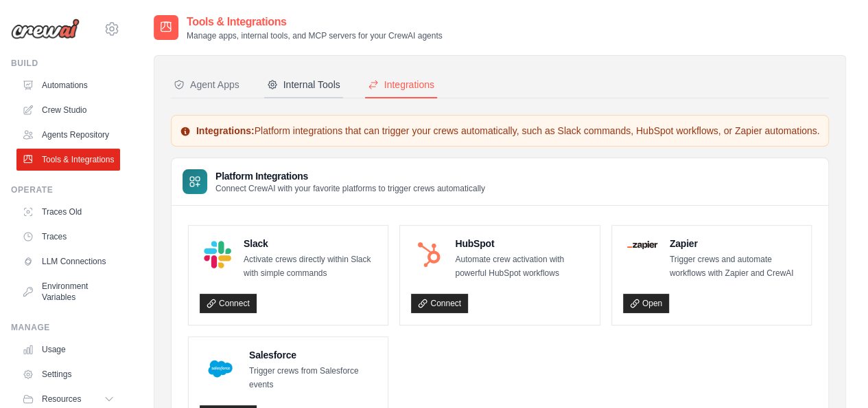  Describe the element at coordinates (66, 327) in the screenshot. I see `div: Manage` at that location.